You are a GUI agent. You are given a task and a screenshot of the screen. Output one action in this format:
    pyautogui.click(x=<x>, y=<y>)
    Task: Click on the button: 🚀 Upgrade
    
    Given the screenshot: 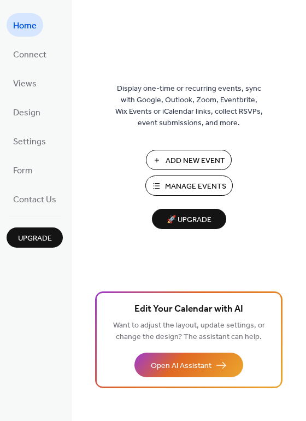 What is the action you would take?
    pyautogui.click(x=189, y=218)
    